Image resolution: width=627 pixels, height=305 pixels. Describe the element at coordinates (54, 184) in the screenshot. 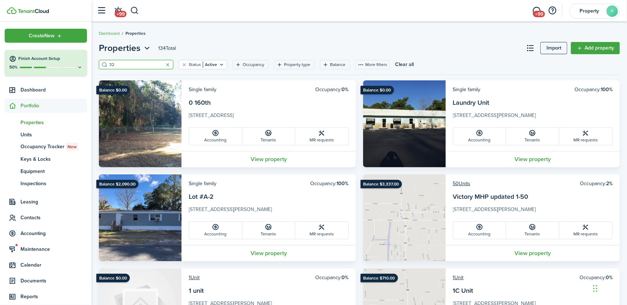

I see `span: Inspections` at that location.